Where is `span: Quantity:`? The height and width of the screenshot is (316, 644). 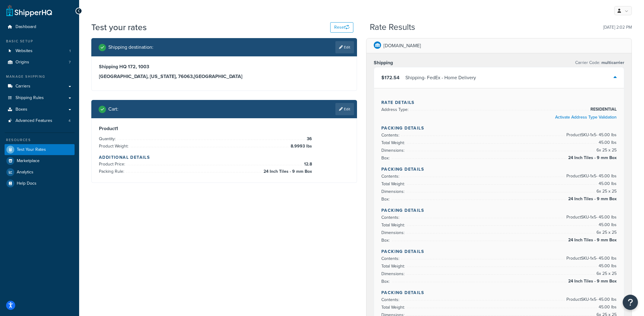 span: Quantity: is located at coordinates (108, 138).